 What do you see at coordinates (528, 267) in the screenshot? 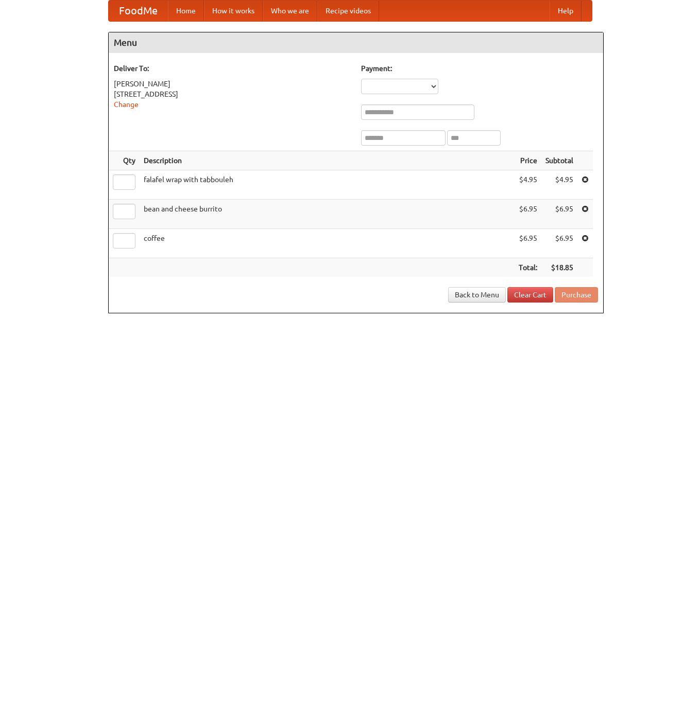
I see `th: Total:` at bounding box center [528, 267].